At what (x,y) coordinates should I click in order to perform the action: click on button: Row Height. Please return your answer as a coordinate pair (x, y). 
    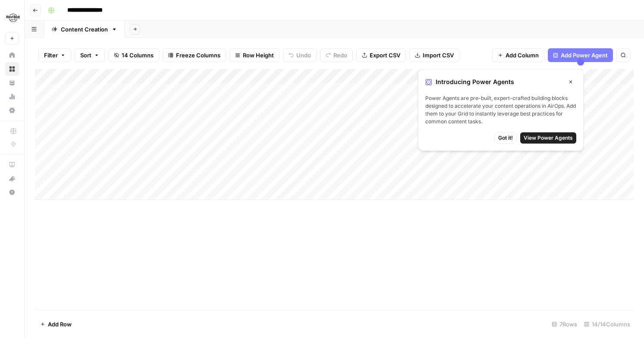
    Looking at the image, I should click on (255, 55).